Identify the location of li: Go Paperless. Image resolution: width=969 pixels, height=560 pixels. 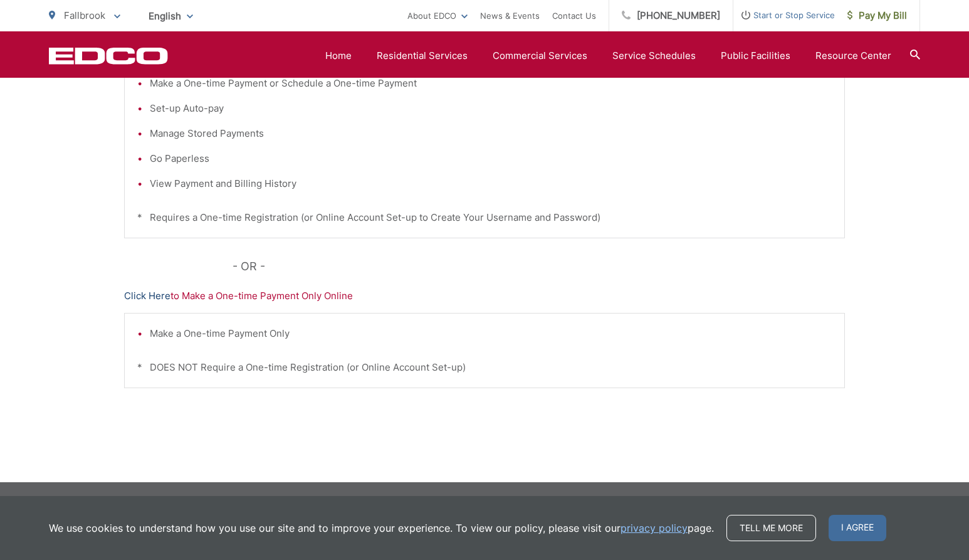
(491, 158).